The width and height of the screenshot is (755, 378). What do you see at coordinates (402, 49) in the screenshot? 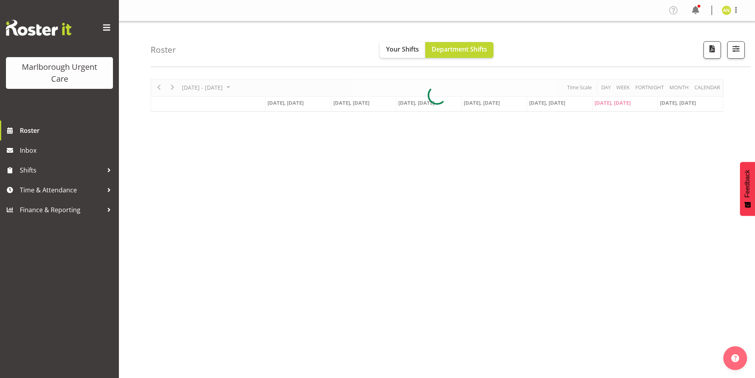
I see `span: Your Shifts` at bounding box center [402, 49].